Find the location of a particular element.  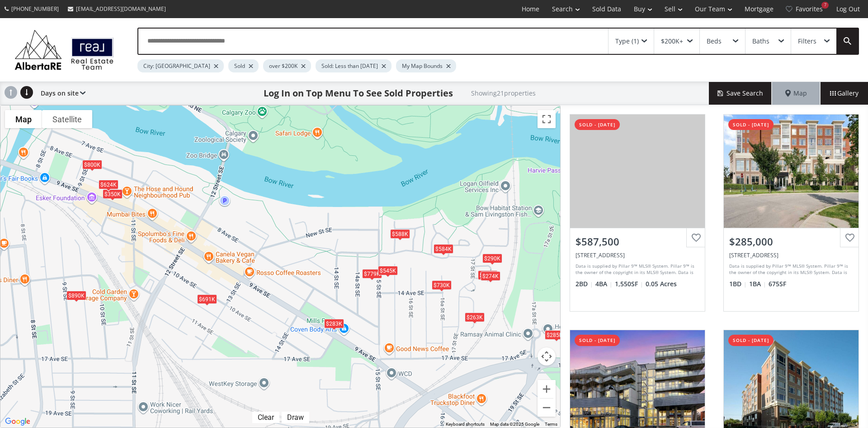

span: Map data ©2025 Google is located at coordinates (514, 424).